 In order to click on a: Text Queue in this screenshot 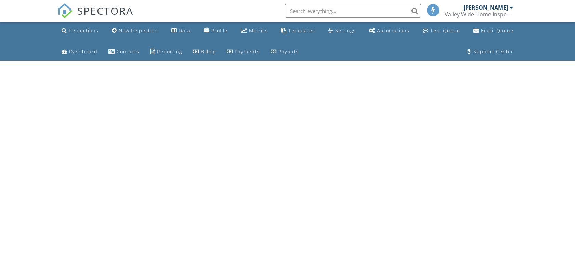, I will do `click(441, 31)`.